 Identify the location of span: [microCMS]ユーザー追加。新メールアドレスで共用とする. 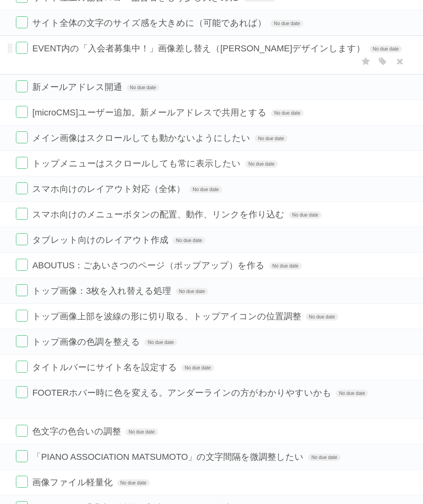
(151, 112).